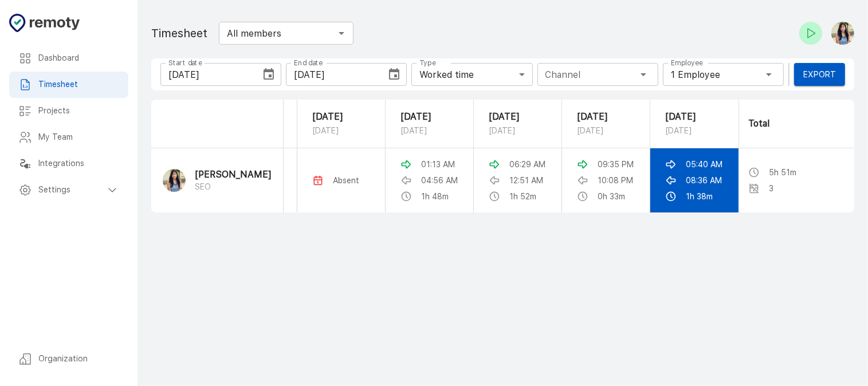 The height and width of the screenshot is (386, 868). Describe the element at coordinates (79, 85) in the screenshot. I see `h6: Timesheet` at that location.